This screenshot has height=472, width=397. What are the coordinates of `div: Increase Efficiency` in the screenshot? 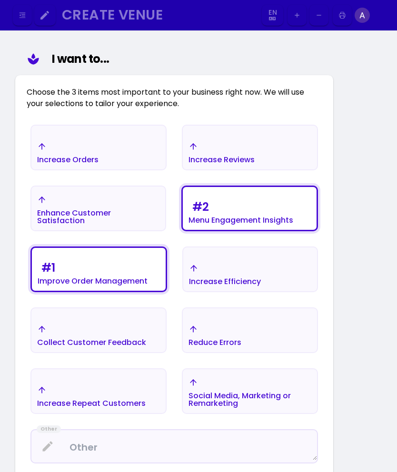 It's located at (225, 282).